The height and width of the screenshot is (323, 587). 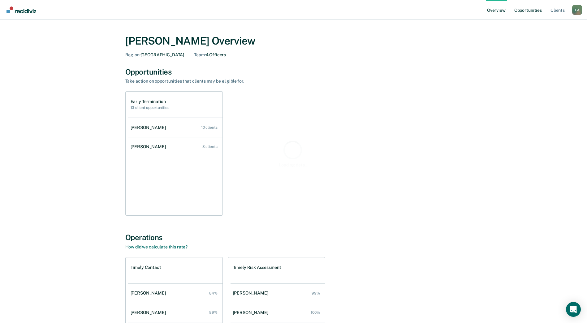 What do you see at coordinates (156, 247) in the screenshot?
I see `a: How did we calculate this rate?` at bounding box center [156, 247].